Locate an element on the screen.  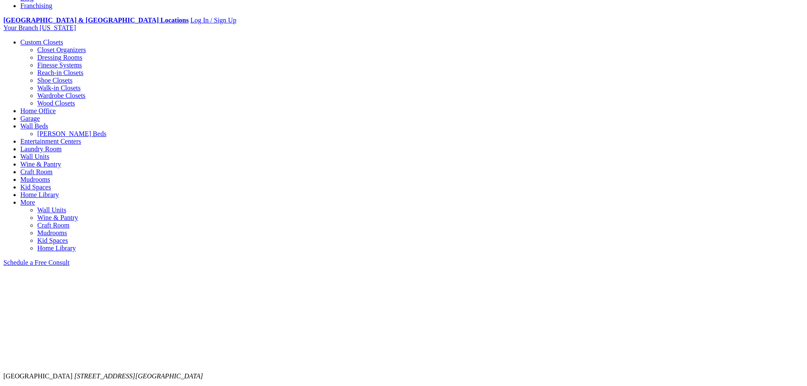
a: Garage is located at coordinates (30, 118).